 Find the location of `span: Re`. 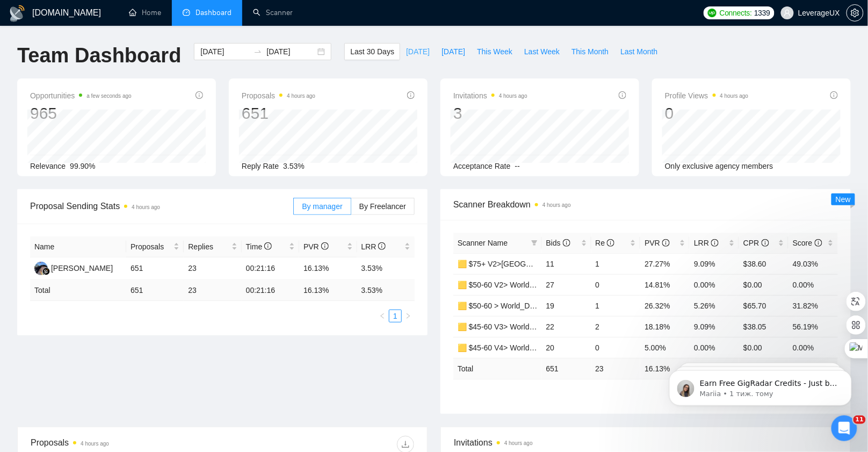

span: Re is located at coordinates (605, 243).